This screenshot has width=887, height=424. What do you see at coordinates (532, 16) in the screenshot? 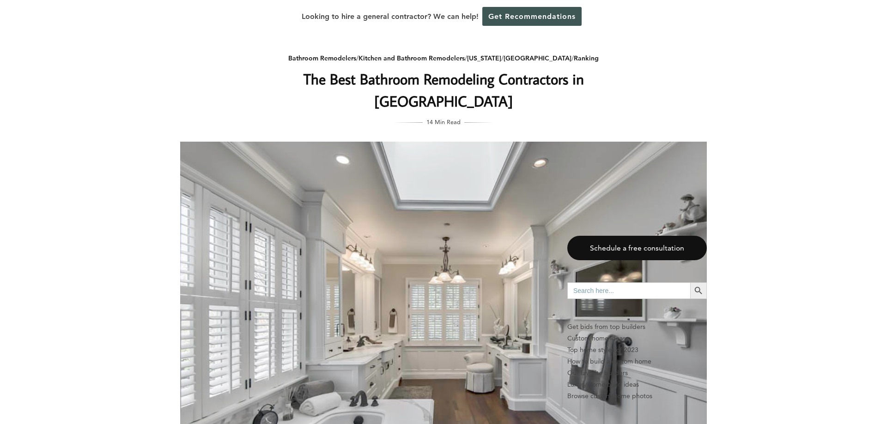
I see `a: Get Recommendations` at bounding box center [532, 16].